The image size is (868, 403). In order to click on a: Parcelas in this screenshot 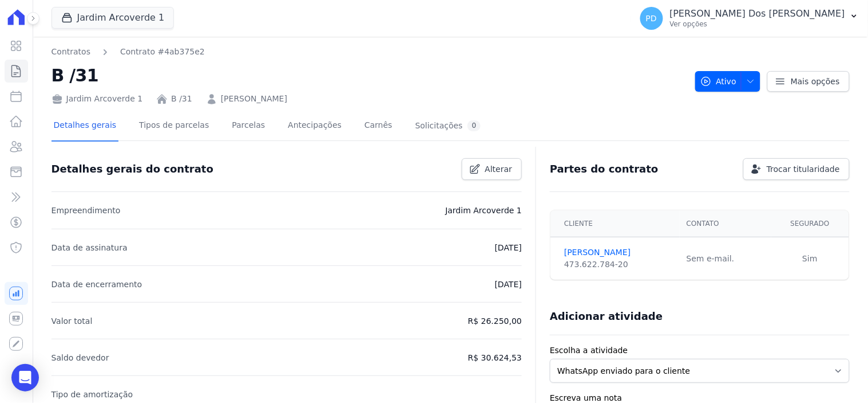, I will do `click(248, 126)`.